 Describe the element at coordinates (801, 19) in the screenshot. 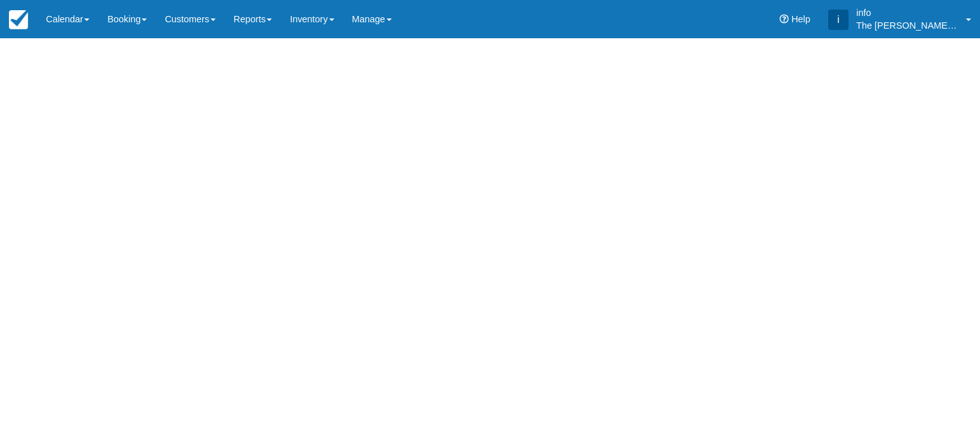

I see `span: Help` at that location.